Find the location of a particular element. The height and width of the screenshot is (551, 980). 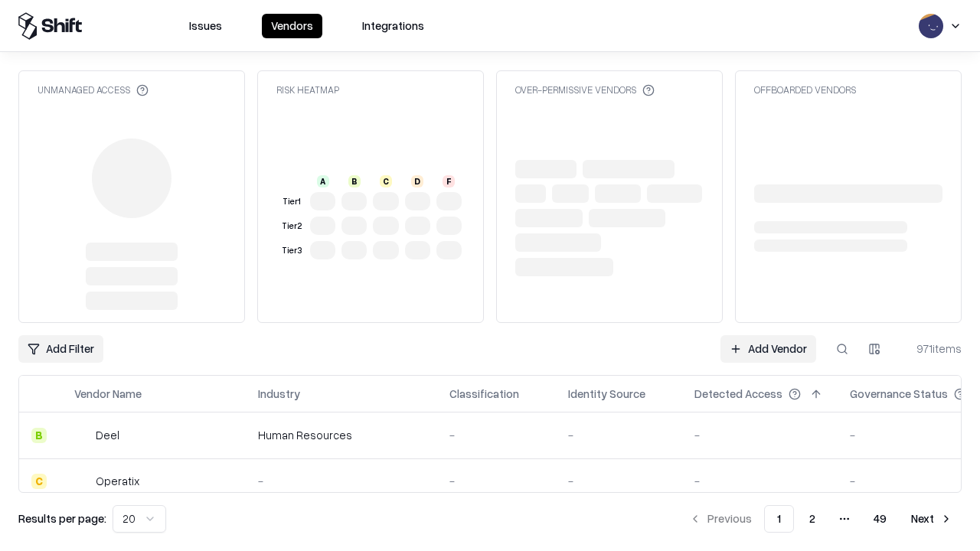

div: Offboarded Vendors is located at coordinates (804, 90).